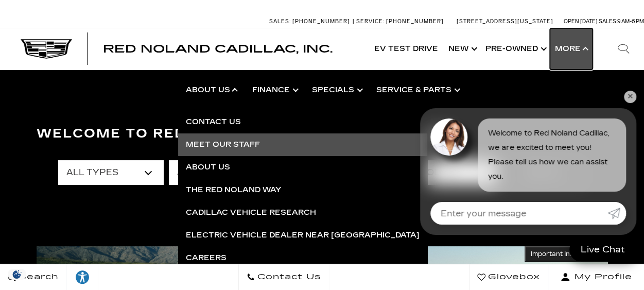 The height and width of the screenshot is (290, 644). I want to click on div: Search, so click(624, 49).